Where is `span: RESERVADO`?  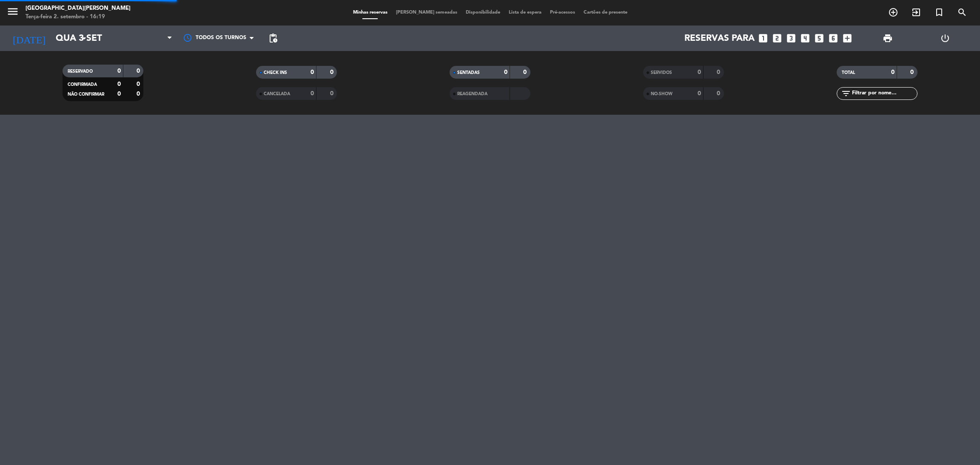 span: RESERVADO is located at coordinates (80, 72).